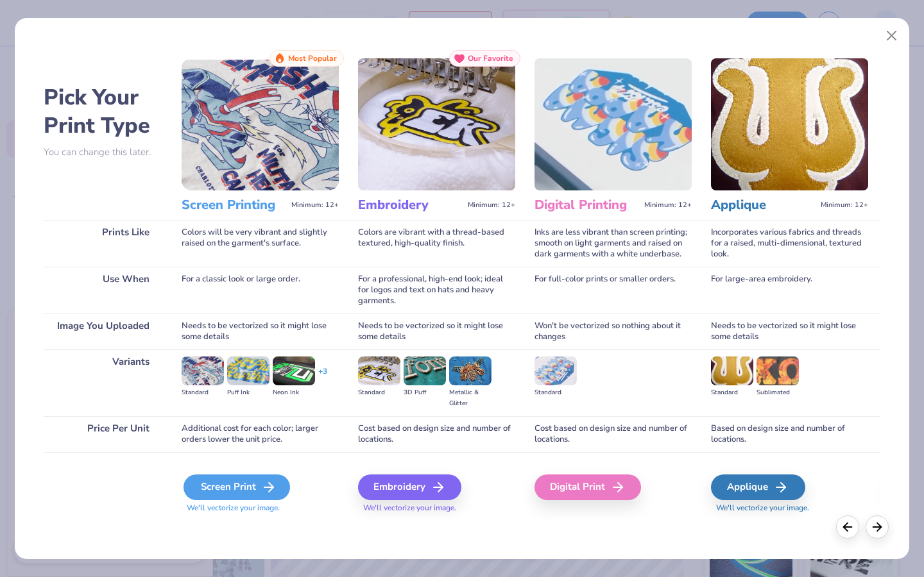 Image resolution: width=924 pixels, height=577 pixels. What do you see at coordinates (294, 393) in the screenshot?
I see `div: Neon Ink` at bounding box center [294, 393].